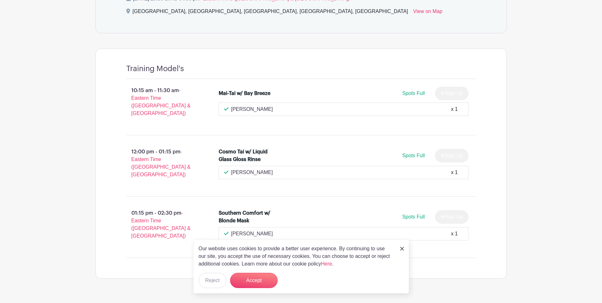 The image size is (602, 303). What do you see at coordinates (244, 93) in the screenshot?
I see `div: Mai-Tai w/ Bay Breeze` at bounding box center [244, 93].